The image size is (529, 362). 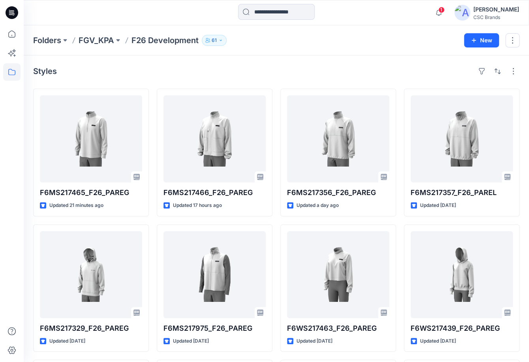 I want to click on a: F6WS217463_F26_PAREG, so click(x=338, y=274).